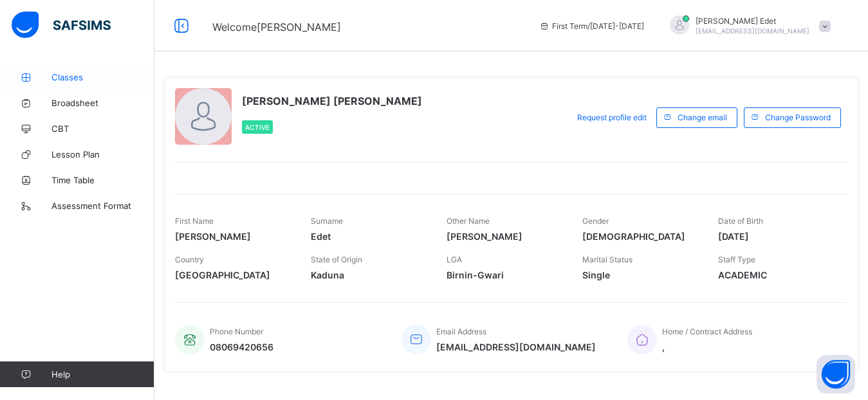 The width and height of the screenshot is (868, 400). I want to click on span: 08069420656, so click(241, 347).